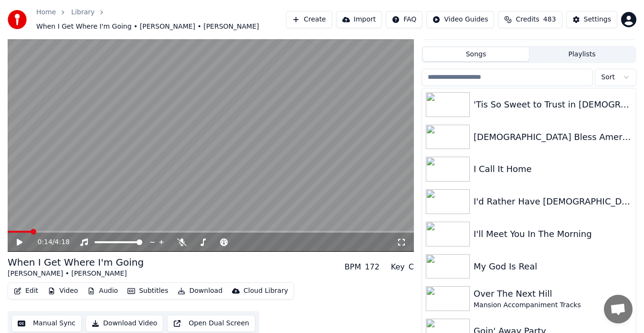 This screenshot has width=644, height=333. What do you see at coordinates (17, 19) in the screenshot?
I see `img: youka` at bounding box center [17, 19].